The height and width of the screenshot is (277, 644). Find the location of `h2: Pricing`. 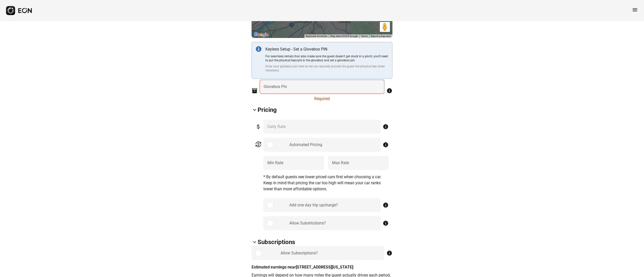

h2: Pricing is located at coordinates (267, 110).